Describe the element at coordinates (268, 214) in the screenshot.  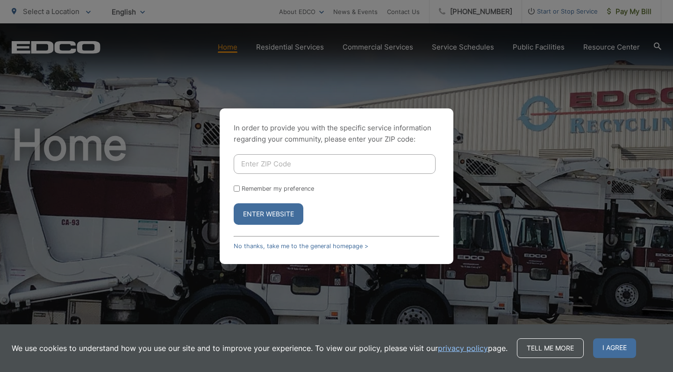
I see `button: Enter Website` at that location.